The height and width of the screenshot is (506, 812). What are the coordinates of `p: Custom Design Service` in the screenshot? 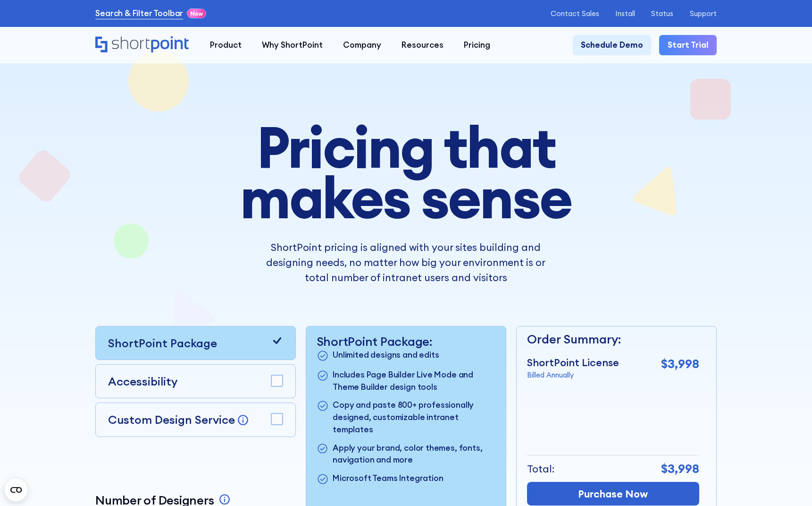 It's located at (171, 419).